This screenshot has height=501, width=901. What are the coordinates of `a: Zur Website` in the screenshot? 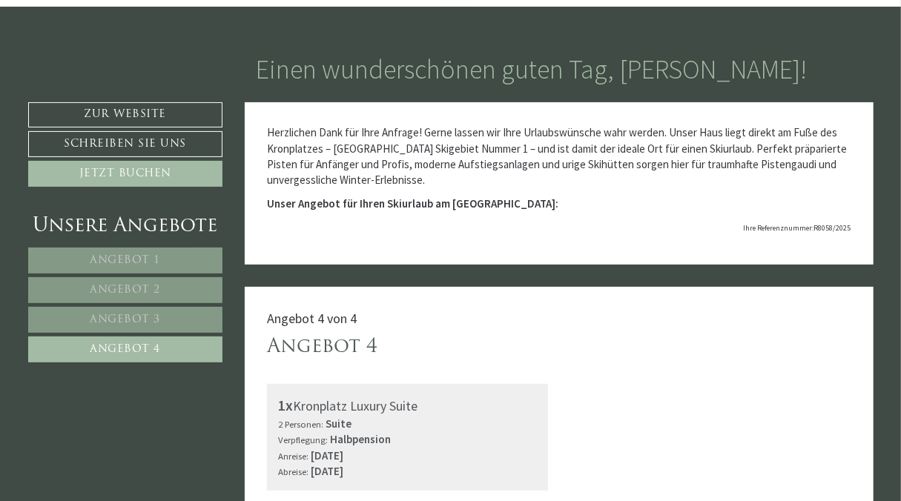 It's located at (125, 115).